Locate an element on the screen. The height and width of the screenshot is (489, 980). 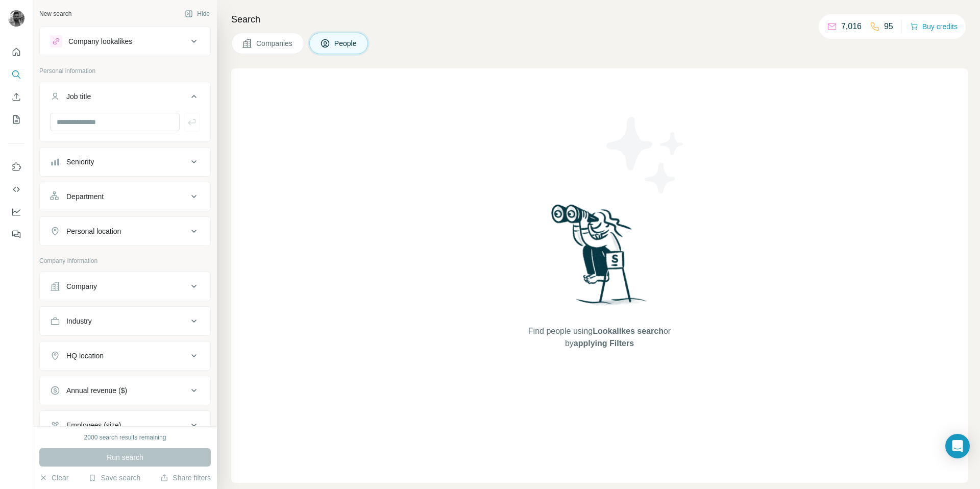
button: Seniority is located at coordinates (125, 161).